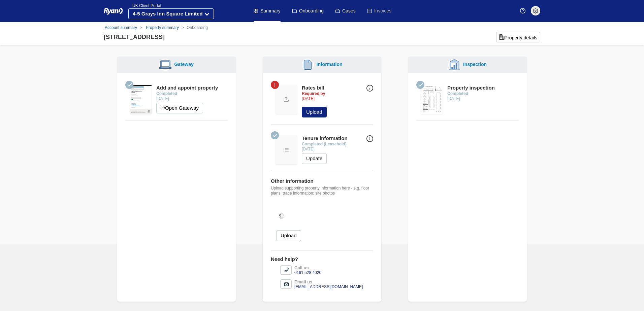 This screenshot has width=644, height=311. I want to click on p: Upload supporting property information here - e.g. floor plans; trade information; site photos, so click(322, 191).